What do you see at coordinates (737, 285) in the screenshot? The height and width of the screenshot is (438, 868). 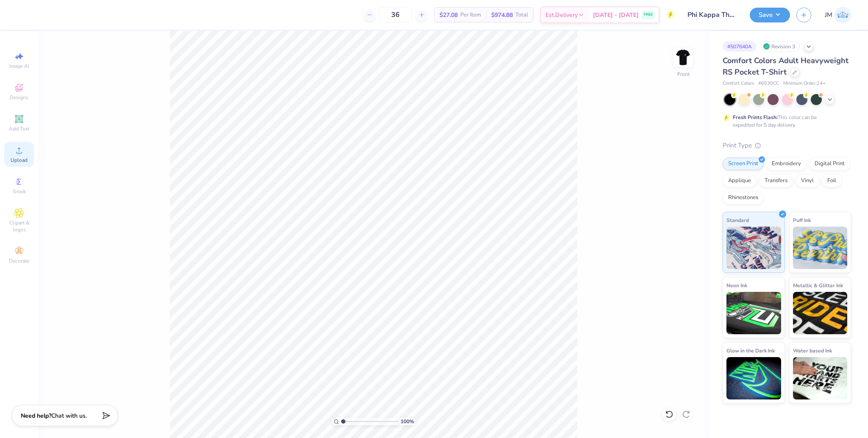 I see `span: Neon Ink` at bounding box center [737, 285].